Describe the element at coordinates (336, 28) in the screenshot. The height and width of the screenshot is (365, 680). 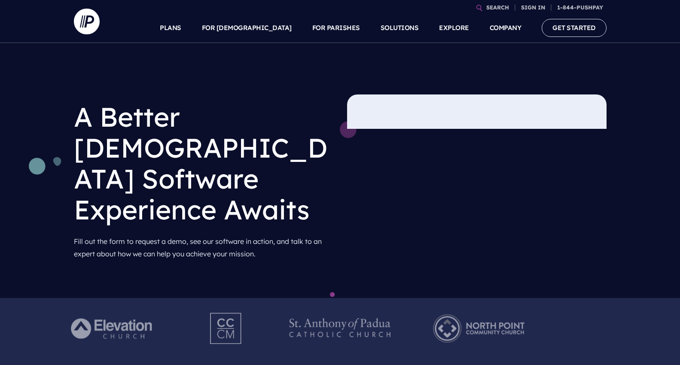
I see `a: FOR PARISHES` at that location.